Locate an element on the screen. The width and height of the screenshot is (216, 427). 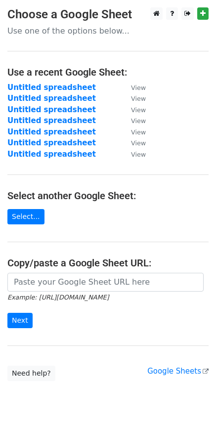
div: Chat Widget is located at coordinates (191, 403).